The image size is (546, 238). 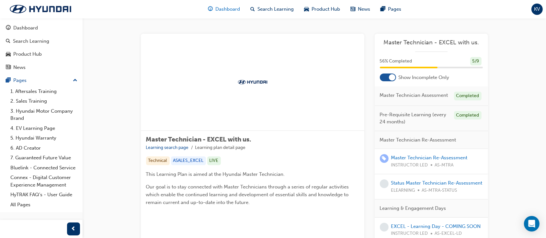 What do you see at coordinates (44, 158) in the screenshot?
I see `a: 7. Guaranteed Future Value` at bounding box center [44, 158].